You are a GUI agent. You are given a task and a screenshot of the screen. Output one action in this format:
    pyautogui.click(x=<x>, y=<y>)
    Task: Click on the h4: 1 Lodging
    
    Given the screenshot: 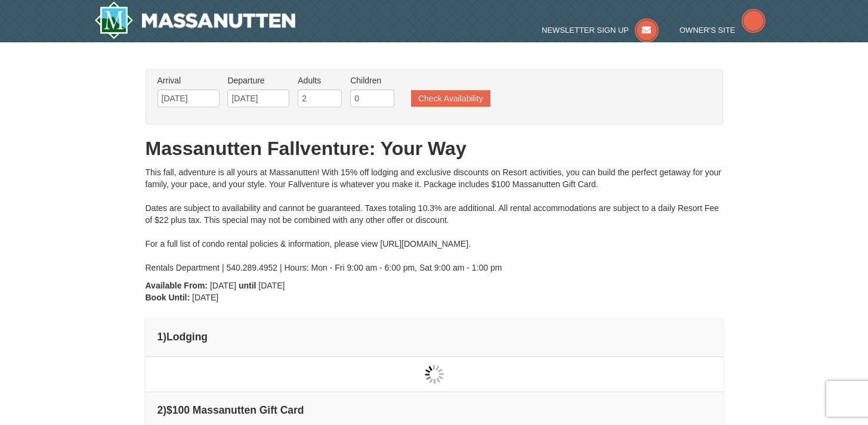 What is the action you would take?
    pyautogui.click(x=434, y=337)
    